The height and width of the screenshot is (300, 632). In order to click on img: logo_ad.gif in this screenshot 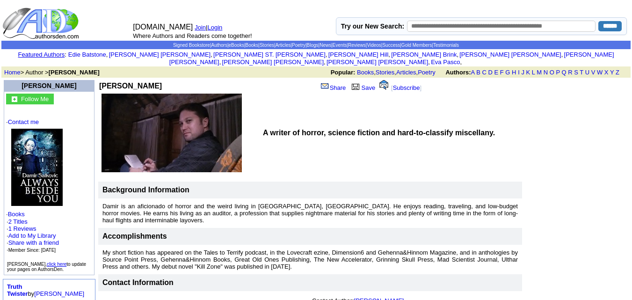, I will do `click(42, 23)`.